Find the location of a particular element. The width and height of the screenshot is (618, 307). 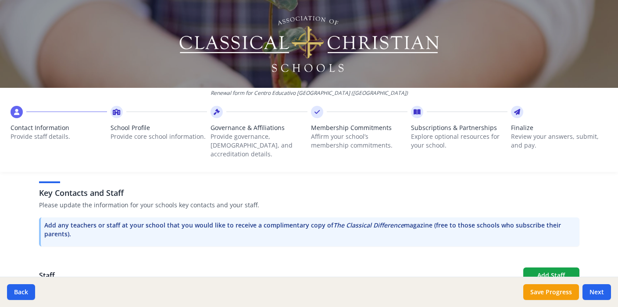

p: Explore optional resources for your school. is located at coordinates (459, 141).